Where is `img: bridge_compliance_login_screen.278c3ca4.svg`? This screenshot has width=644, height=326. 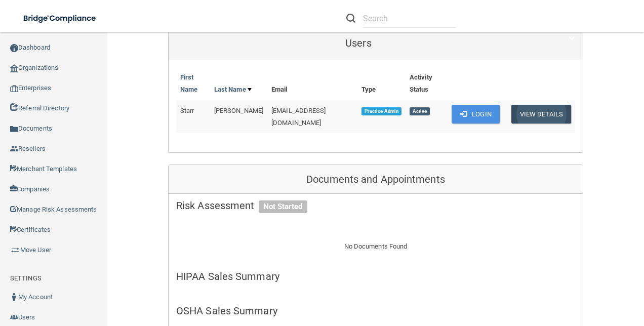
img: bridge_compliance_login_screen.278c3ca4.svg is located at coordinates (60, 18).